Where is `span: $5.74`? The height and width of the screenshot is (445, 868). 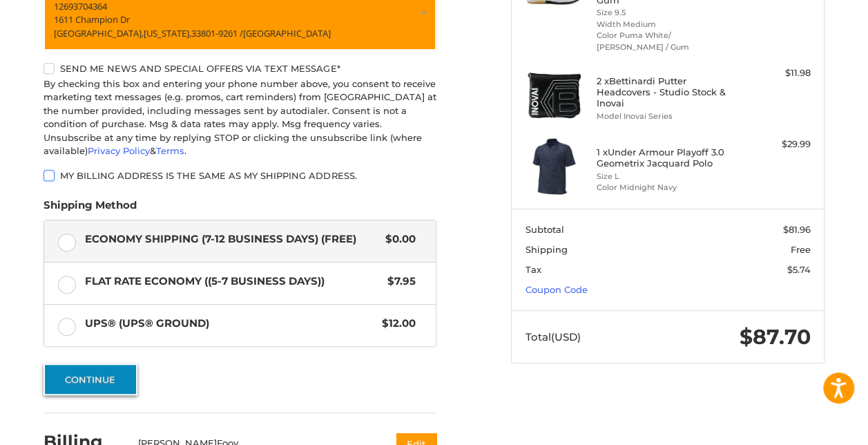
span: $5.74 is located at coordinates (798, 269).